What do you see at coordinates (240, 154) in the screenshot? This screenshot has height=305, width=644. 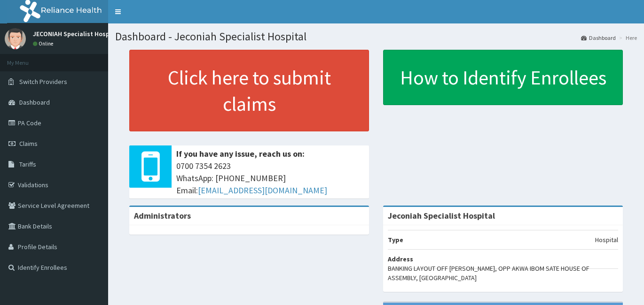 I see `b: If you have any issue, reach us on:` at bounding box center [240, 154].